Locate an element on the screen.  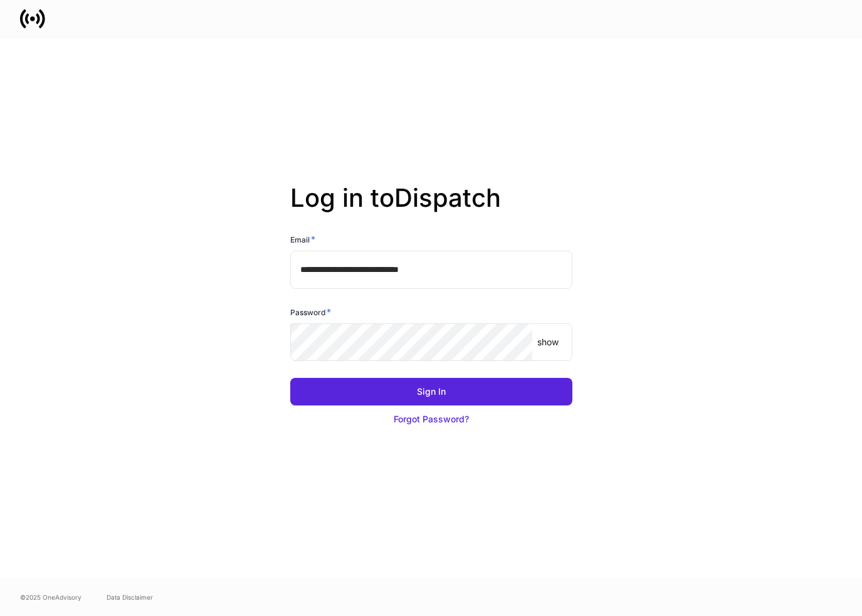
a: Data Disclaimer is located at coordinates (130, 597).